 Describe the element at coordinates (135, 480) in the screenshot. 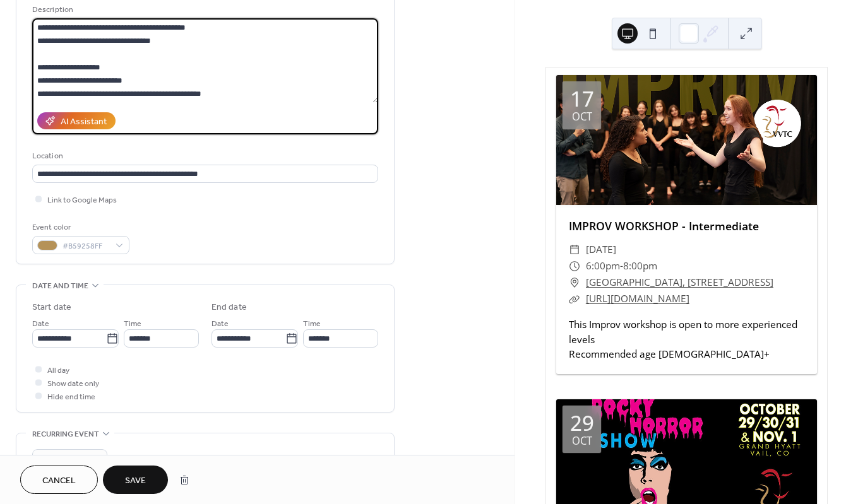

I see `span: Save` at that location.